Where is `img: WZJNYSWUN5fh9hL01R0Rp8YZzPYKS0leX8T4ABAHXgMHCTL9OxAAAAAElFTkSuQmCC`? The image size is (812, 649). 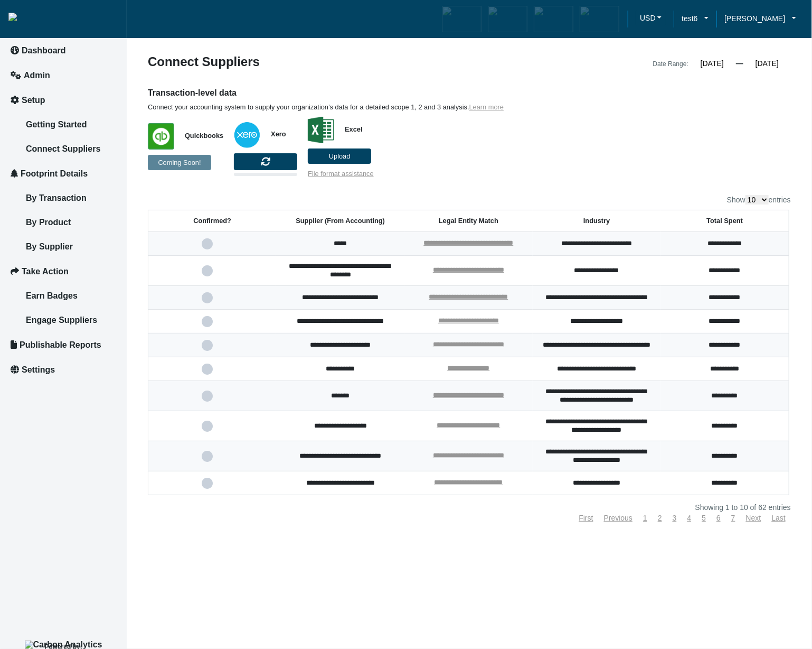 img: WZJNYSWUN5fh9hL01R0Rp8YZzPYKS0leX8T4ABAHXgMHCTL9OxAAAAAElFTkSuQmCC is located at coordinates (161, 136).